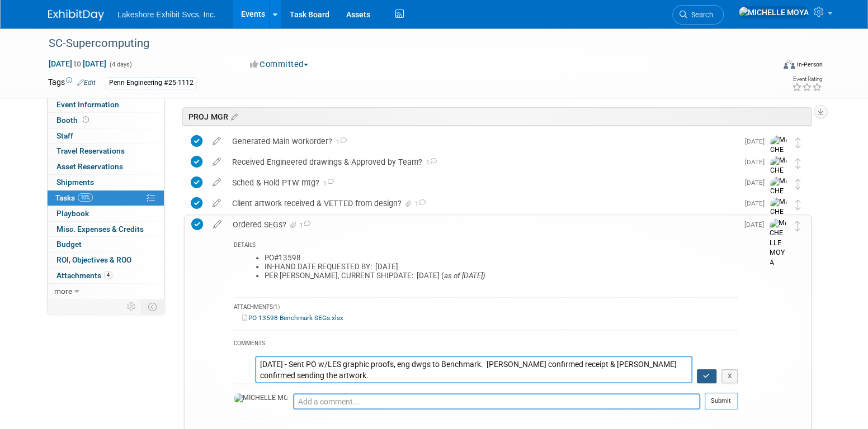  What do you see at coordinates (485, 246) in the screenshot?
I see `div: DETAILS` at bounding box center [485, 246].